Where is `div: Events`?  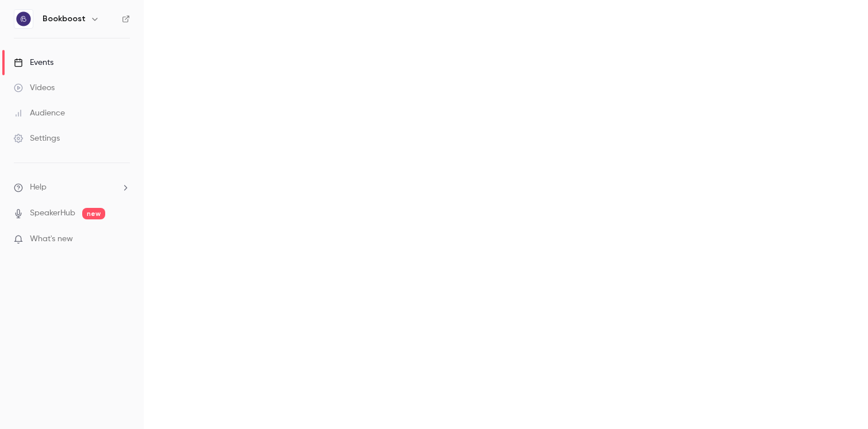 div: Events is located at coordinates (33, 62).